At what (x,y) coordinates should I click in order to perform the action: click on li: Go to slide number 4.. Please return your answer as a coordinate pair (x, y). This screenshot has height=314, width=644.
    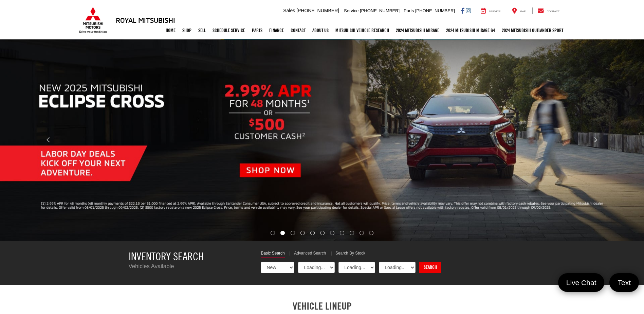
    Looking at the image, I should click on (302, 233).